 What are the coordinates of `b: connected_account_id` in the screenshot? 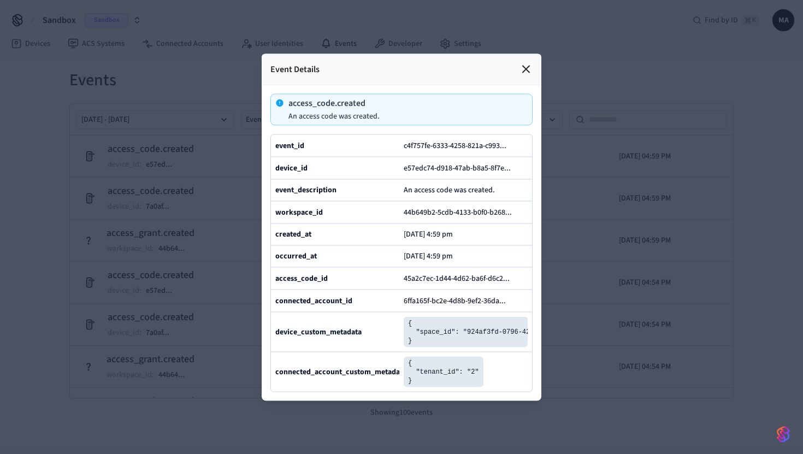 It's located at (313, 300).